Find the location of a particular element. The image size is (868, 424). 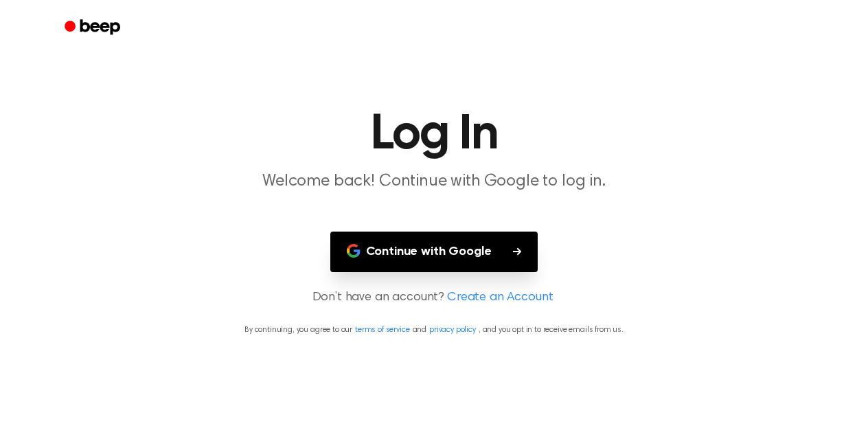

p: Welcome back! Continue with Google to log in. is located at coordinates (434, 182).